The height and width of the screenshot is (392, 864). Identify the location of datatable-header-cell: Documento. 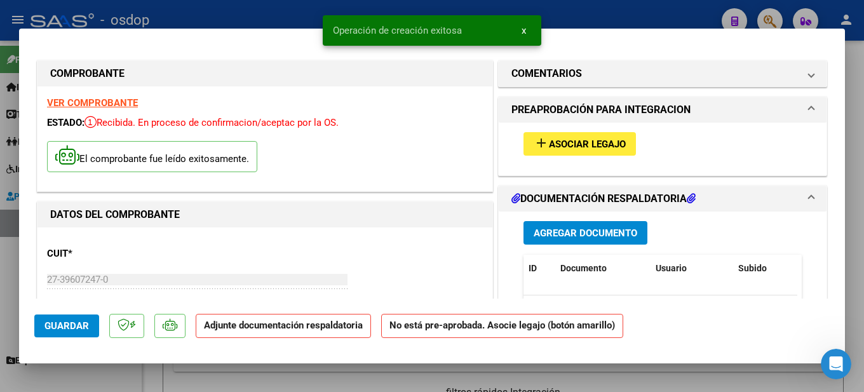
(603, 268).